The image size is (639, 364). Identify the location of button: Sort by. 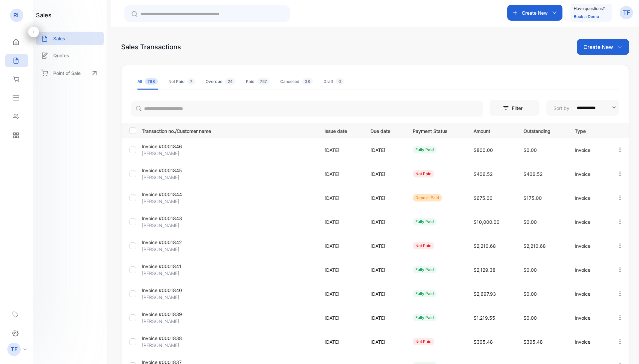
(583, 108).